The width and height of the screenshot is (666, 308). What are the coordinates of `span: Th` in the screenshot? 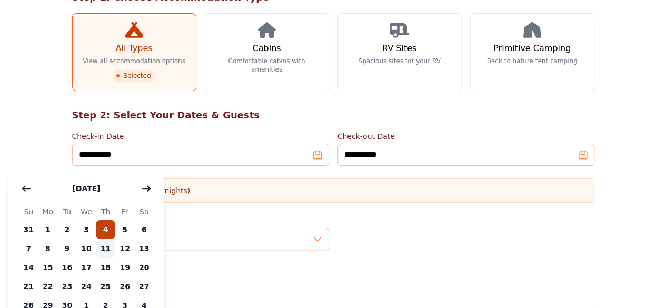 It's located at (105, 212).